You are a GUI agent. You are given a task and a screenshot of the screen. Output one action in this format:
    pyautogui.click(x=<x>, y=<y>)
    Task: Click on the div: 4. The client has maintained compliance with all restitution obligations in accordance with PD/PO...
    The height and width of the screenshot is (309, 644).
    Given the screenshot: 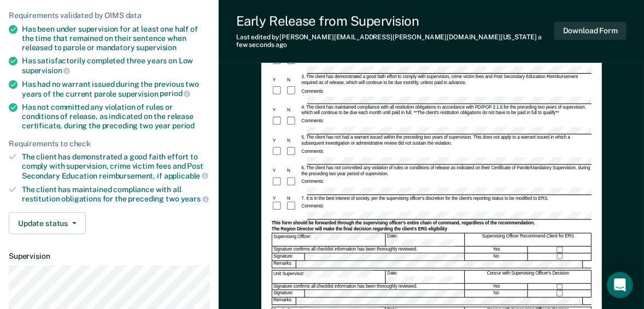 What is the action you would take?
    pyautogui.click(x=446, y=110)
    